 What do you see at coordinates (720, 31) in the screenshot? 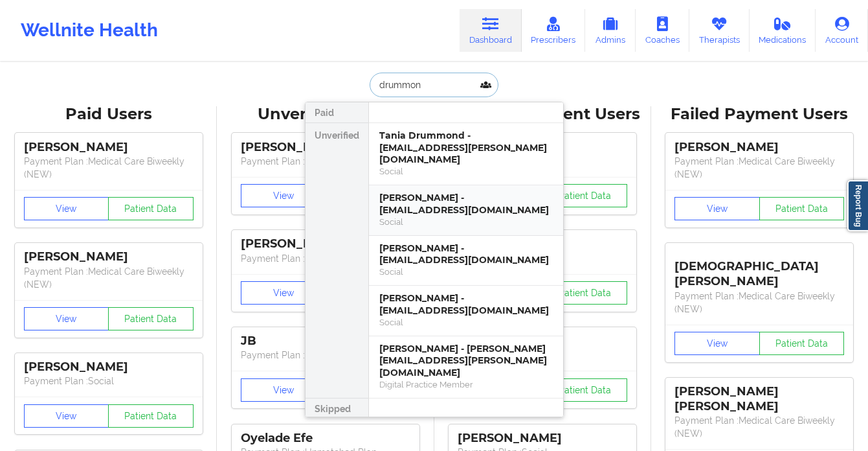
I see `a: Therapists` at bounding box center [720, 31].